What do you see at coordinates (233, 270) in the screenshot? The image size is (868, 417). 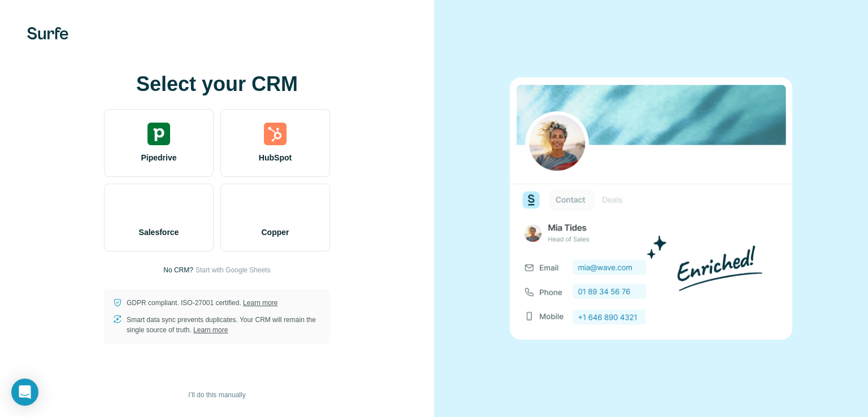 I see `span: Start with Google Sheets` at bounding box center [233, 270].